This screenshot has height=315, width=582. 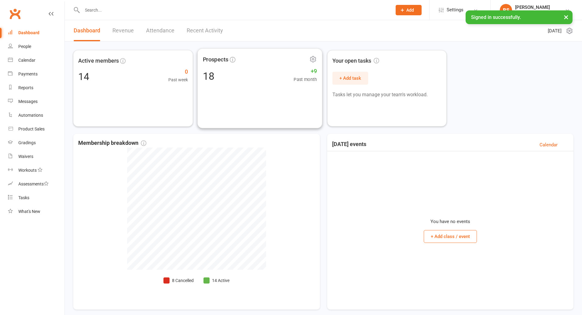 I want to click on a: Reports, so click(x=36, y=88).